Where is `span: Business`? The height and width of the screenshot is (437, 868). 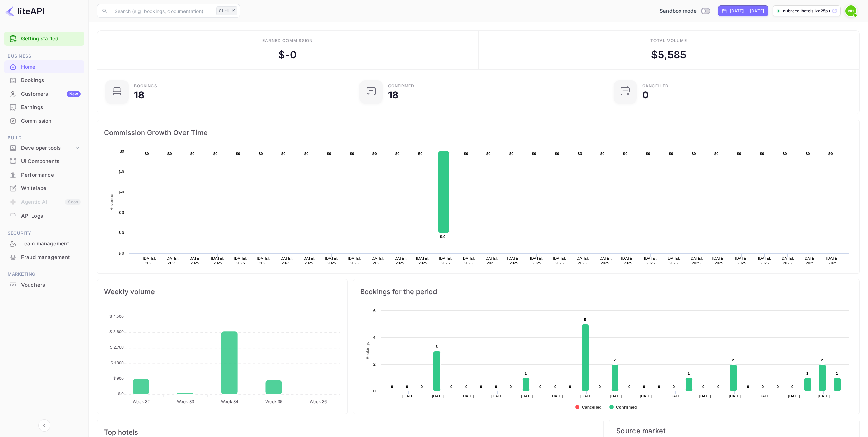 span: Business is located at coordinates (44, 56).